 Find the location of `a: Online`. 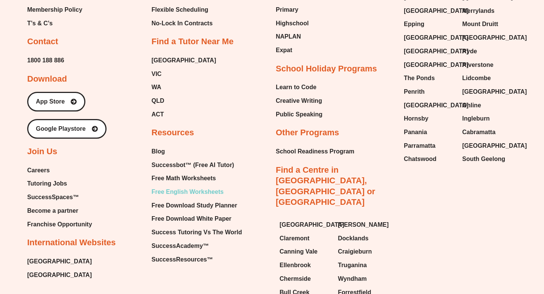

a: Online is located at coordinates (488, 105).